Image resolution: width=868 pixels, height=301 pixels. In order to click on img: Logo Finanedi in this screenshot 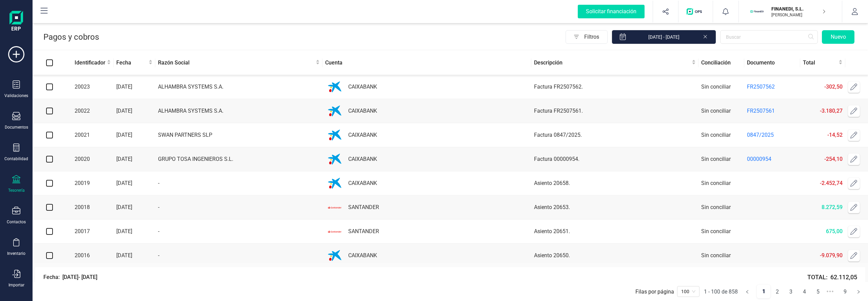, I will do `click(16, 22)`.